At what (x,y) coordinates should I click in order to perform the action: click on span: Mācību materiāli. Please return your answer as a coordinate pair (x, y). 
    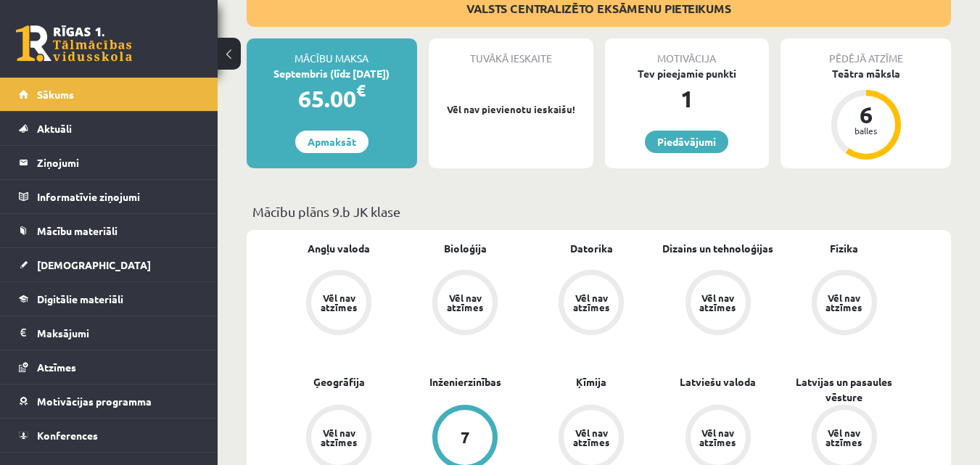
    Looking at the image, I should click on (77, 231).